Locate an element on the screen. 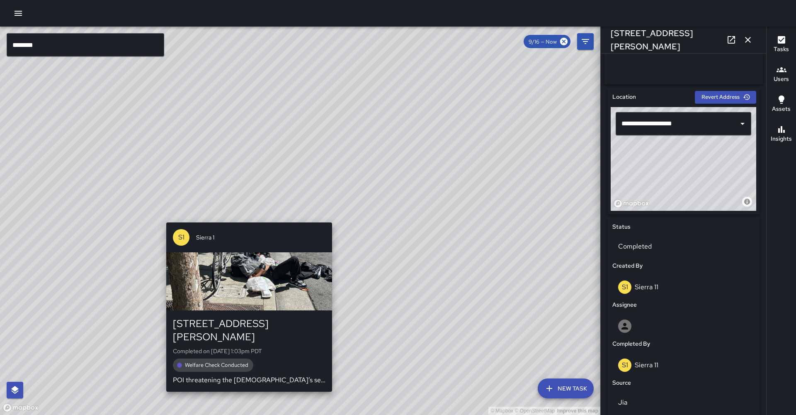  h6: Tasks is located at coordinates (781, 49).